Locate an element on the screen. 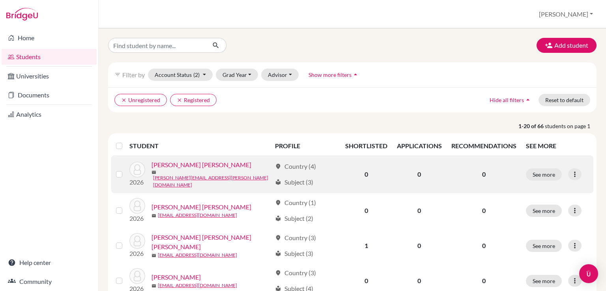 This screenshot has width=606, height=291. span: Hide all filters is located at coordinates (507, 100).